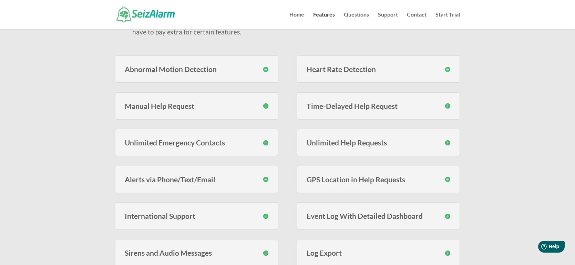  Describe the element at coordinates (40, 8) in the screenshot. I see `span: Help` at that location.